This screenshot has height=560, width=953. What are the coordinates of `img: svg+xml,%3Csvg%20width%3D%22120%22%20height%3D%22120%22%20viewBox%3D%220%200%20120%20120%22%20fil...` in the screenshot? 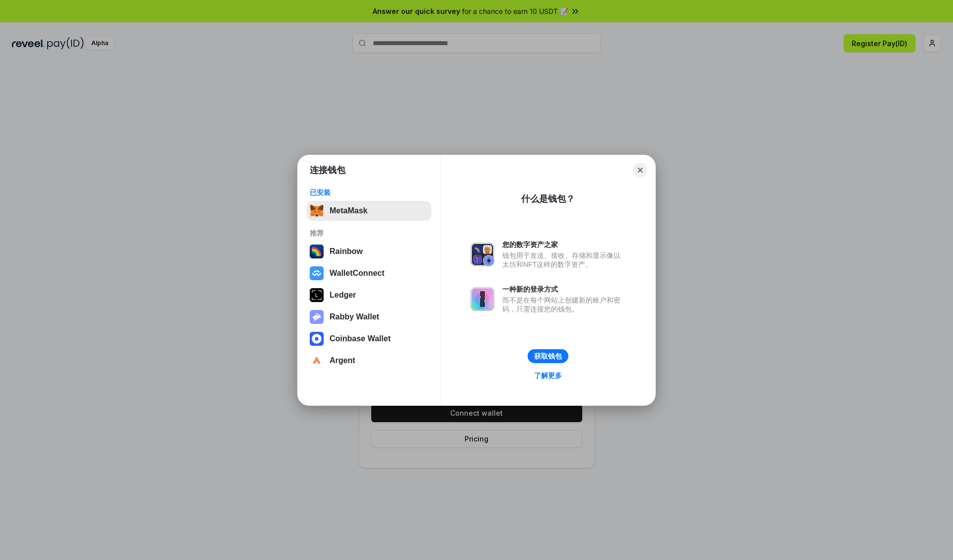 It's located at (317, 251).